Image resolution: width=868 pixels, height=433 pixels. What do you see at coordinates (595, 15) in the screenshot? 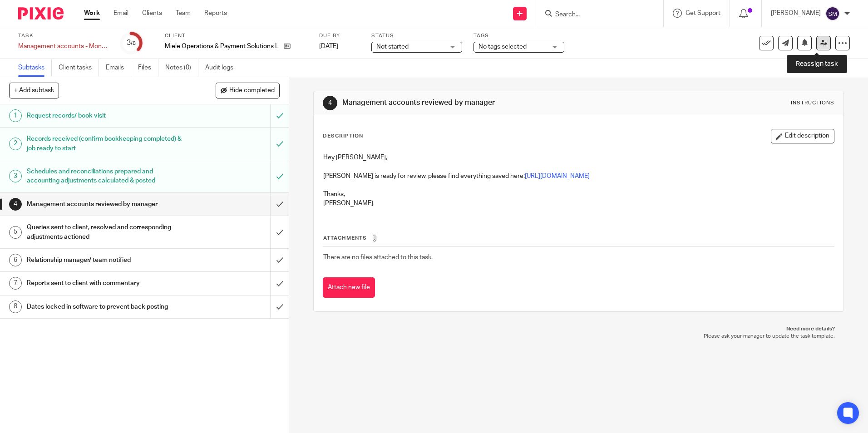
I see `input: Search` at bounding box center [595, 15].